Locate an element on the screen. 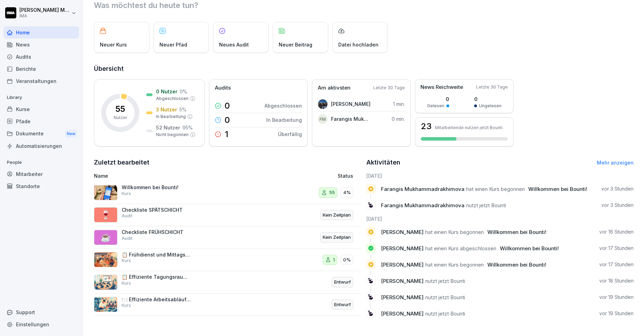 Image resolution: width=644 pixels, height=336 pixels. div: Automatisierungen is located at coordinates (41, 146).